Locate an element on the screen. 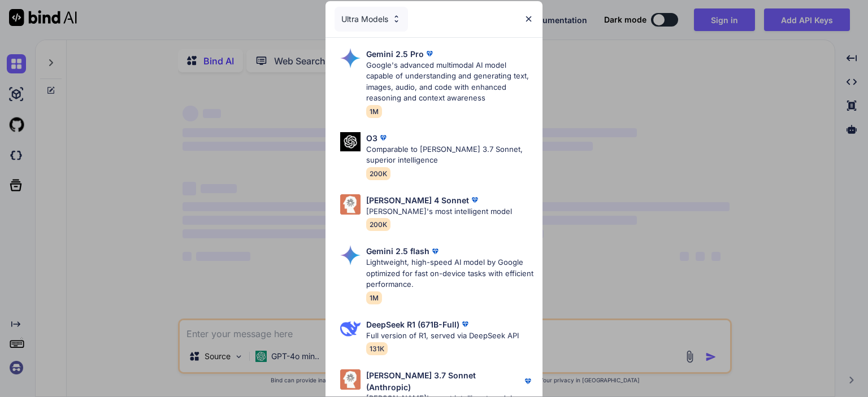 The width and height of the screenshot is (868, 397). p: O3 is located at coordinates (372, 138).